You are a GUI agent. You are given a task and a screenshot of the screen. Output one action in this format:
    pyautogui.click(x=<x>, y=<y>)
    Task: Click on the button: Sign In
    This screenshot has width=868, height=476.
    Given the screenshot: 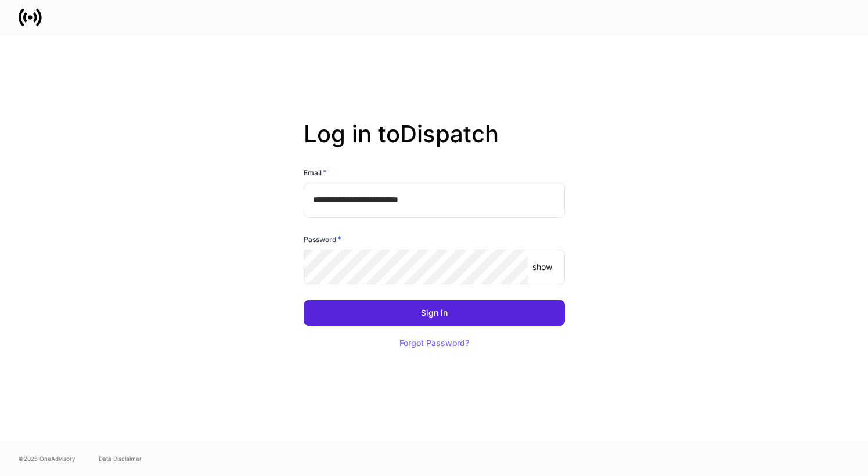 What is the action you would take?
    pyautogui.click(x=434, y=313)
    